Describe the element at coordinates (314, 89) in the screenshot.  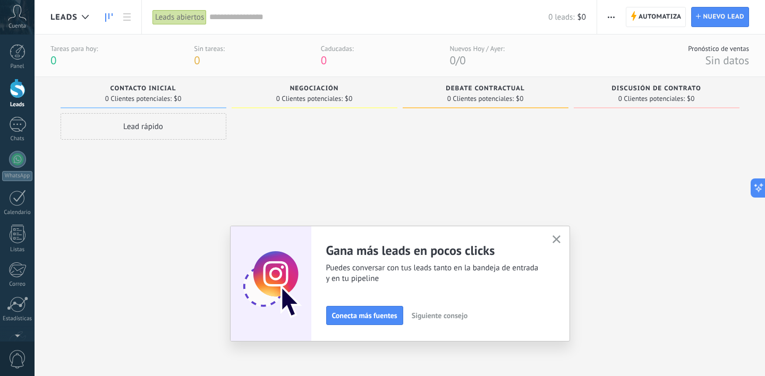
I see `div: Negociación` at that location.